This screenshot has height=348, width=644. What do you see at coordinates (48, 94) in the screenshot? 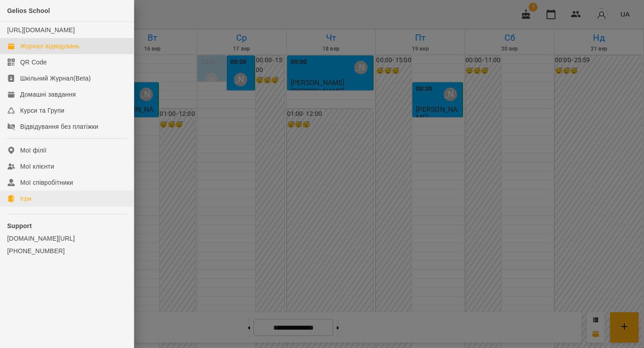
I see `div: Домашні завдання` at bounding box center [48, 94].